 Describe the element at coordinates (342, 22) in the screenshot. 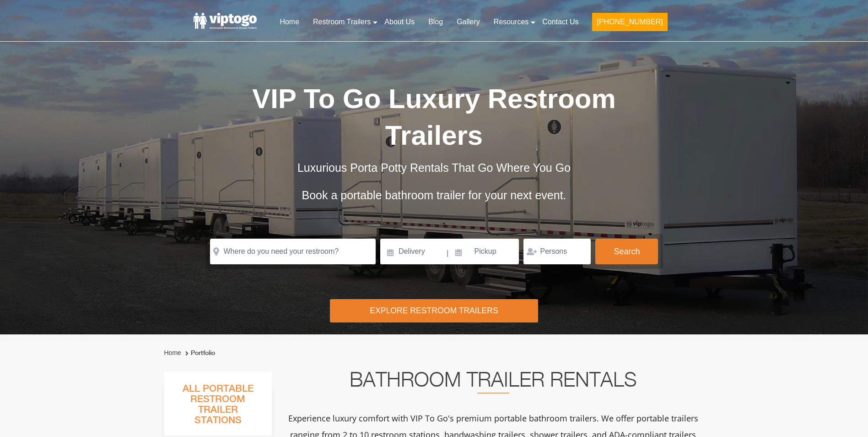

I see `a: Restroom Trailers` at that location.